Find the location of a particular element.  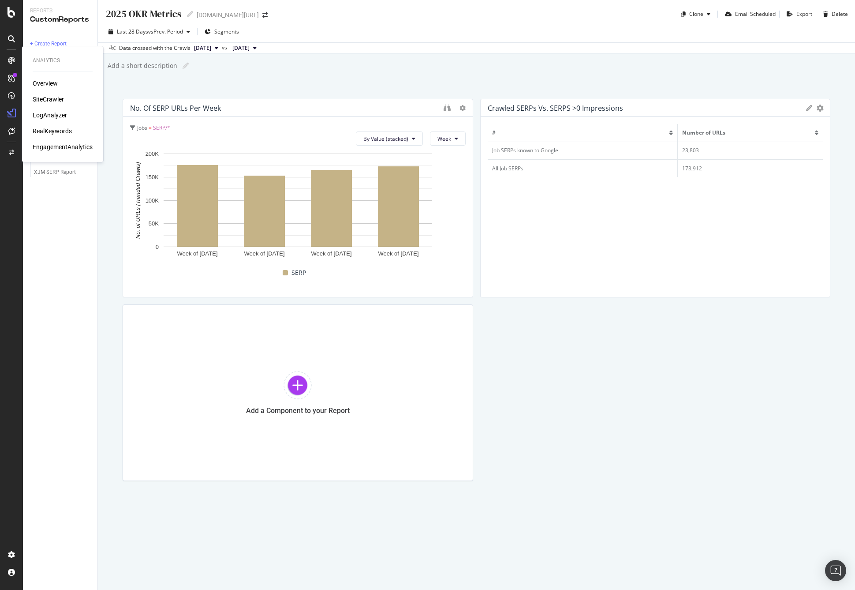

div: gear is located at coordinates (820, 108).